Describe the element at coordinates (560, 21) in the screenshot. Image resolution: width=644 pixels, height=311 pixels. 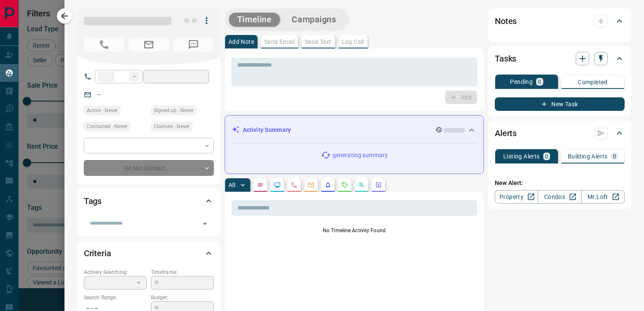
I see `div: Notes` at that location.